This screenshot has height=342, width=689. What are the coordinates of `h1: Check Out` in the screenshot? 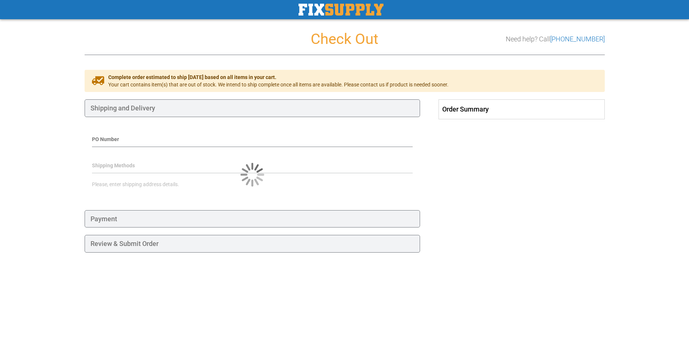 It's located at (344, 39).